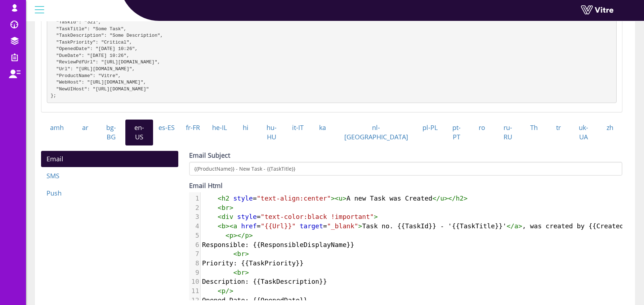 The width and height of the screenshot is (644, 305). Describe the element at coordinates (195, 254) in the screenshot. I see `div: 7` at that location.